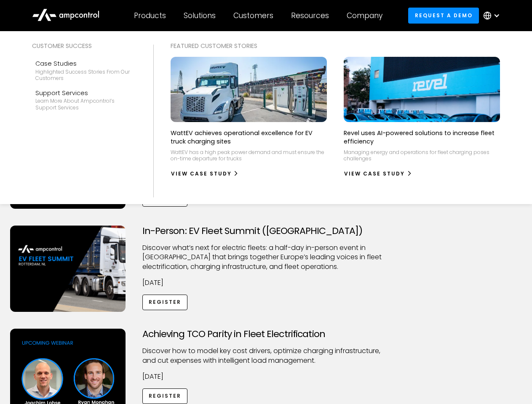 Image resolution: width=532 pixels, height=404 pixels. What do you see at coordinates (249, 155) in the screenshot?
I see `p: WattEV has a high peak power demand and must ensure the on-time departure for trucks` at bounding box center [249, 155].